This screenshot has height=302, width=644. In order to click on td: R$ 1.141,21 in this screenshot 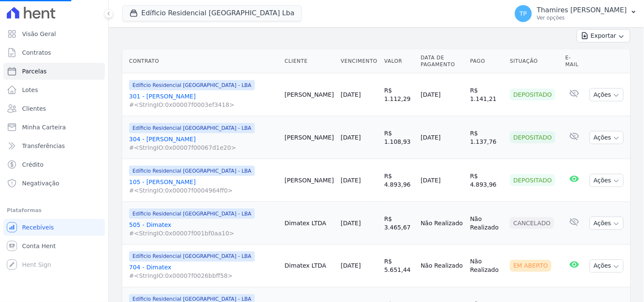, I will do `click(487, 95)`.